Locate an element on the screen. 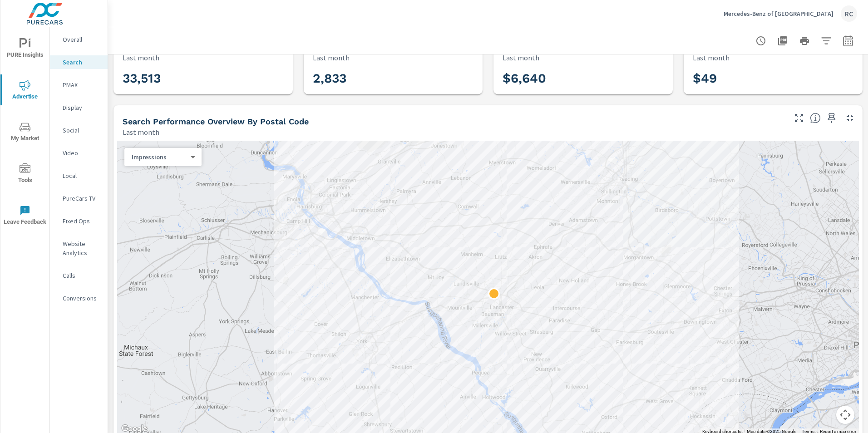  div: Search is located at coordinates (79, 62).